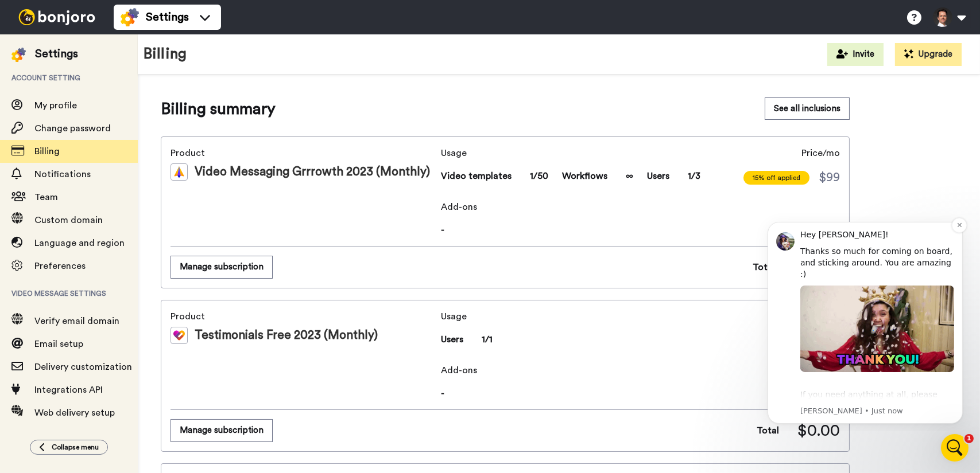 Image resolution: width=980 pixels, height=473 pixels. What do you see at coordinates (138, 89) in the screenshot?
I see `div: Pixel 9 Pro XL, latest Andoird update` at bounding box center [138, 89].